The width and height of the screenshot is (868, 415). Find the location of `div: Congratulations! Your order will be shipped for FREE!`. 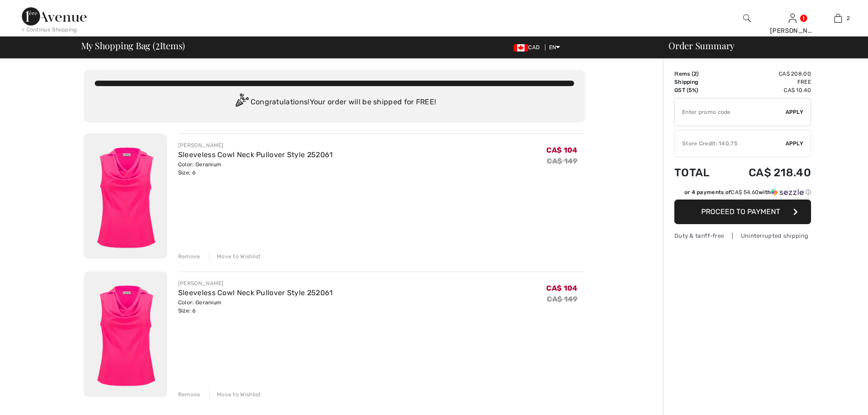

div: Congratulations! Your order will be shipped for FREE! is located at coordinates (334, 103).